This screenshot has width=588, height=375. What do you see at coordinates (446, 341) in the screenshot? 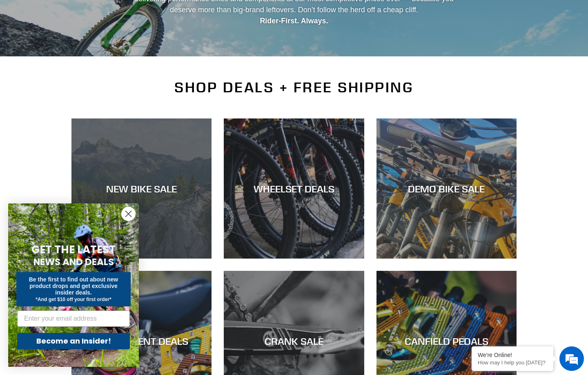
I see `div: CANFIELD PEDALS` at bounding box center [446, 341].